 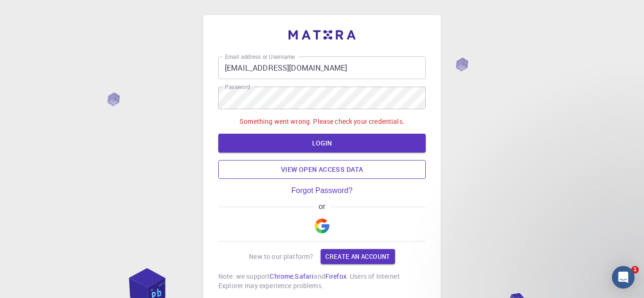 I want to click on span: 1, so click(x=635, y=270).